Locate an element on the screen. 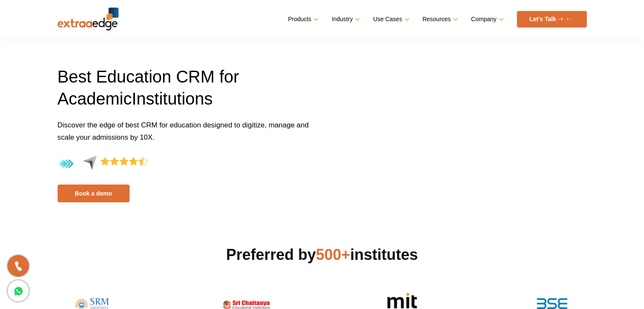 Image resolution: width=644 pixels, height=309 pixels. span: 500+ is located at coordinates (333, 254).